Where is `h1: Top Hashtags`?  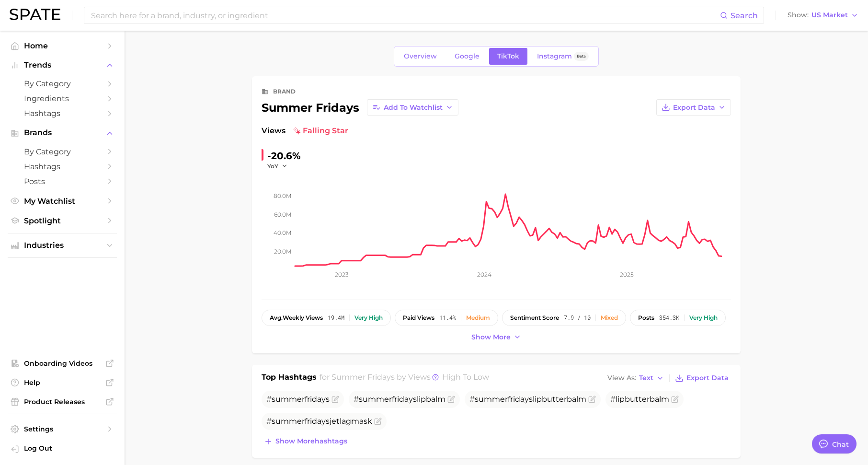 h1: Top Hashtags is located at coordinates (289, 377).